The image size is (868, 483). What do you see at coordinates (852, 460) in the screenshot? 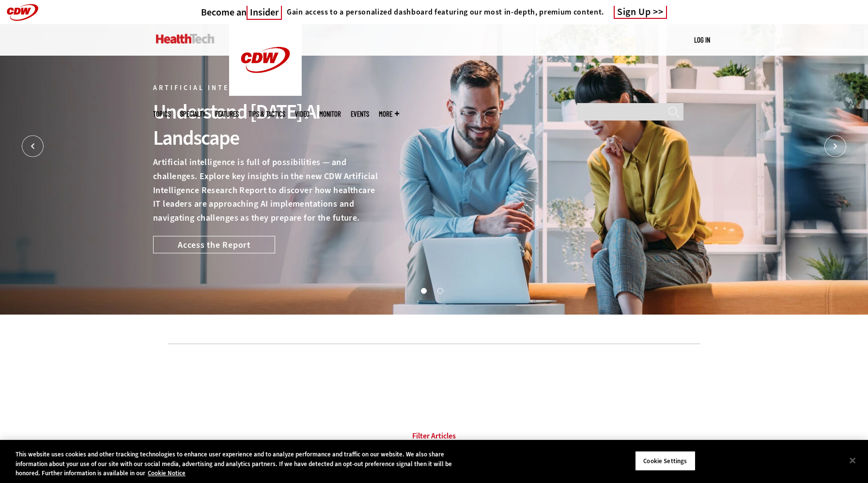
I see `button: Close` at bounding box center [852, 460].